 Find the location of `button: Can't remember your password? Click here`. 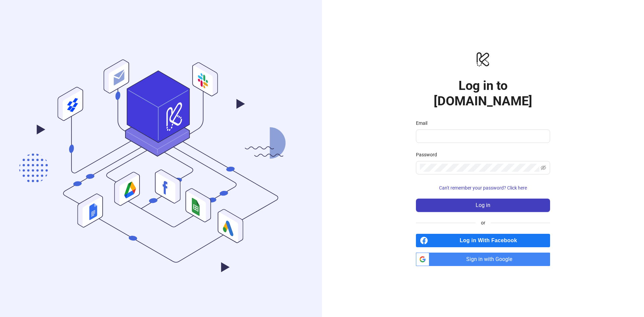

button: Can't remember your password? Click here is located at coordinates (483, 188).